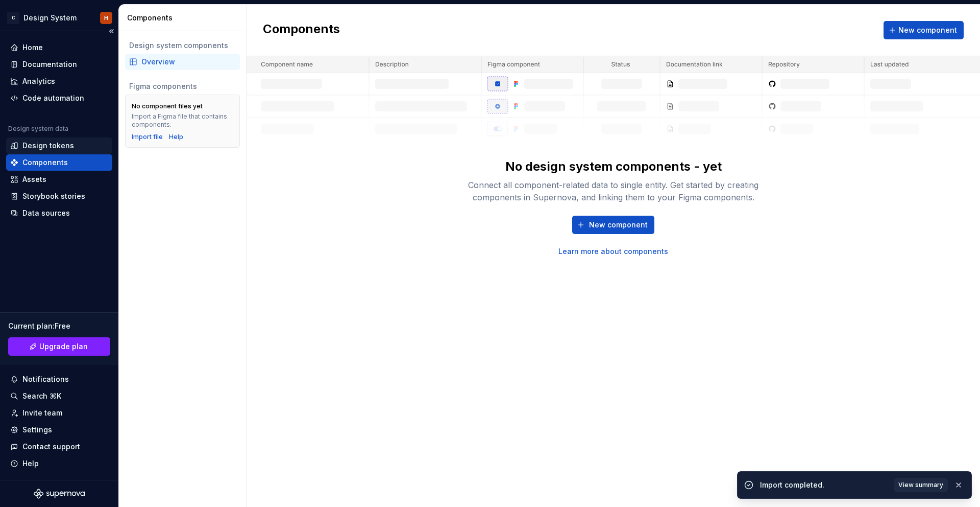 This screenshot has height=507, width=980. Describe the element at coordinates (59, 48) in the screenshot. I see `a: Home` at that location.